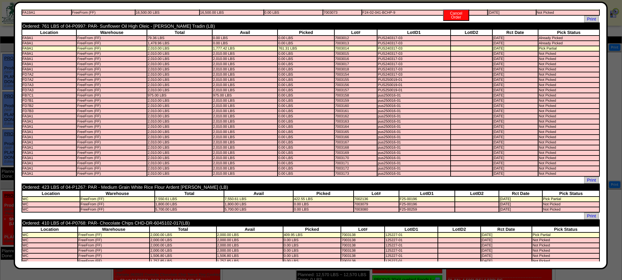 The width and height of the screenshot is (622, 280). Describe the element at coordinates (355, 43) in the screenshot. I see `td: 7003013` at that location.